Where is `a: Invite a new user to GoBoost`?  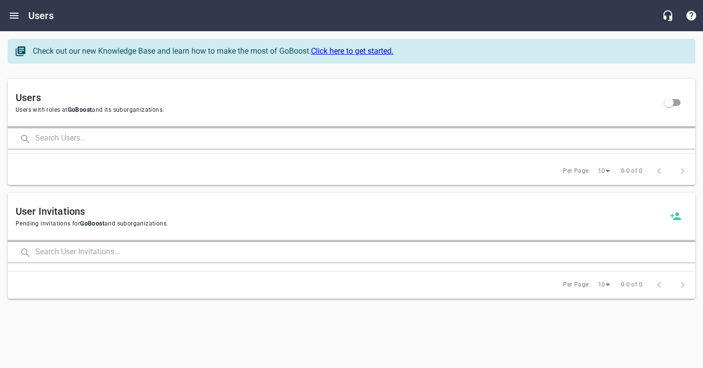
a: Invite a new user to GoBoost is located at coordinates (676, 216).